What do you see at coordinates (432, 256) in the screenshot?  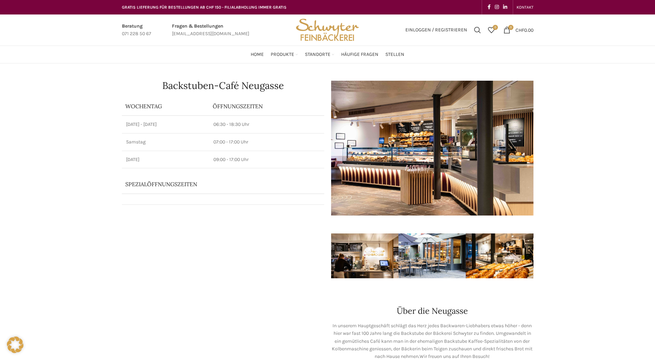 I see `img: schwyter-61` at bounding box center [432, 256].